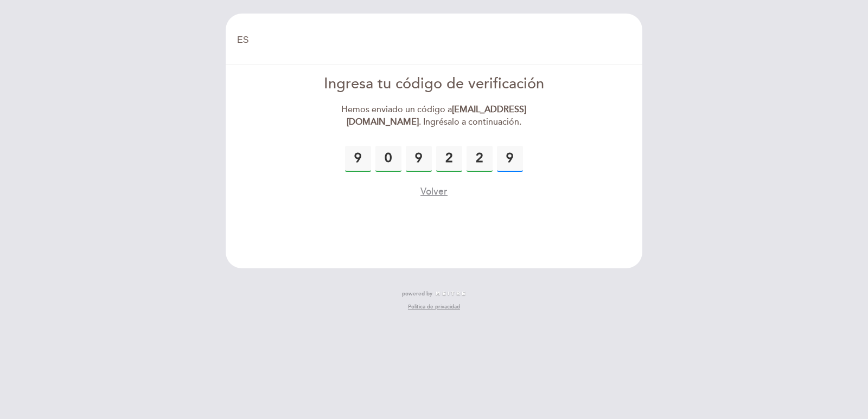  I want to click on span: powered by, so click(417, 294).